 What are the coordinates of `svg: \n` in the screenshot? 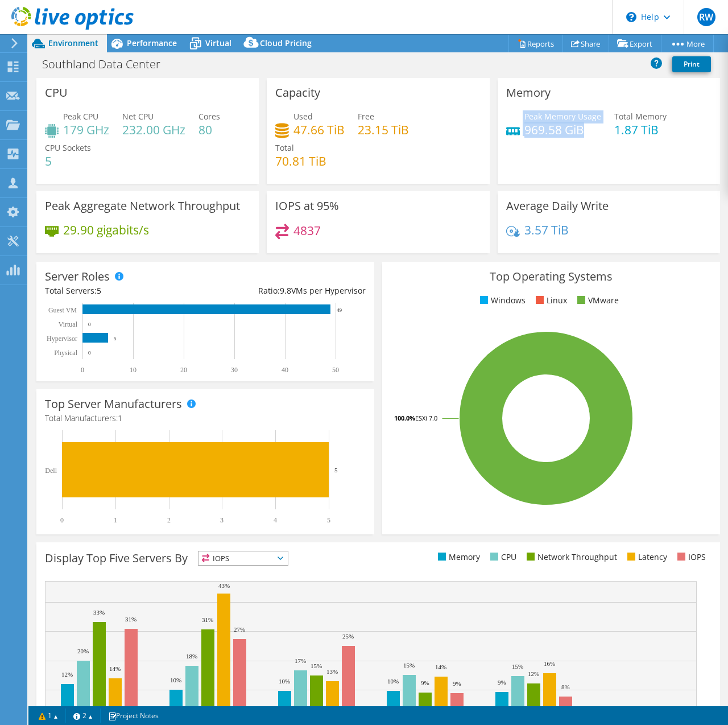 It's located at (632, 17).